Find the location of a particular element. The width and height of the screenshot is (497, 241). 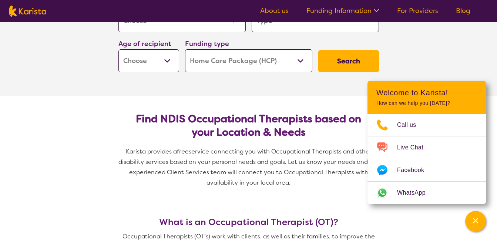

a: Funding Information is located at coordinates (343, 11).